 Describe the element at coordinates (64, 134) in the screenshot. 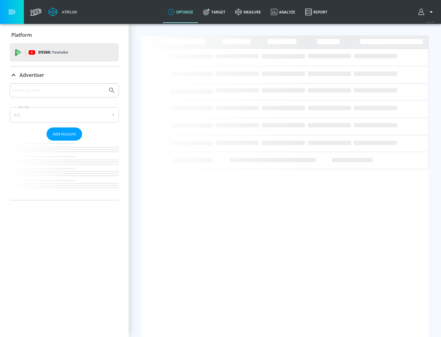

I see `button: Add Account` at that location.